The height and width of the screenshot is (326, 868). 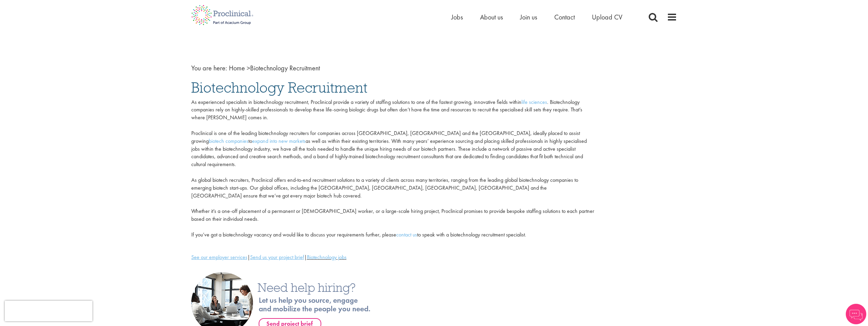 What do you see at coordinates (219, 257) in the screenshot?
I see `u: See our employer services` at bounding box center [219, 257].